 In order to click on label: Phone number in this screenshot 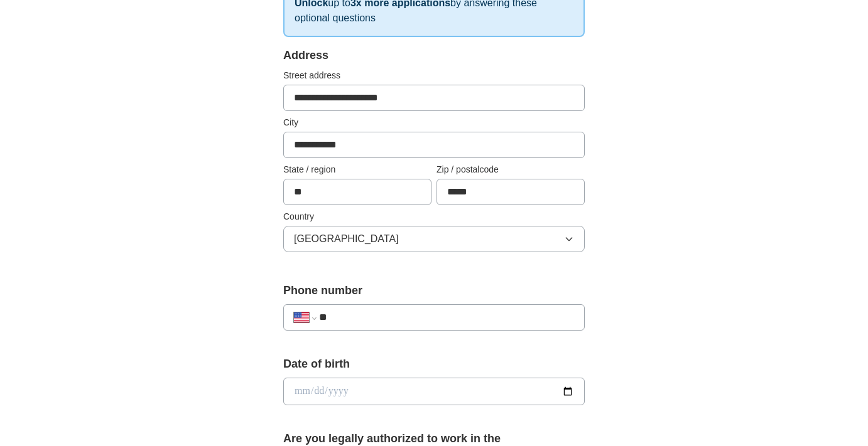, I will do `click(434, 291)`.